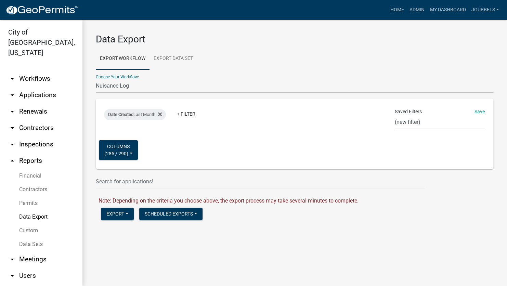 Image resolution: width=507 pixels, height=286 pixels. I want to click on a: + Filter, so click(186, 114).